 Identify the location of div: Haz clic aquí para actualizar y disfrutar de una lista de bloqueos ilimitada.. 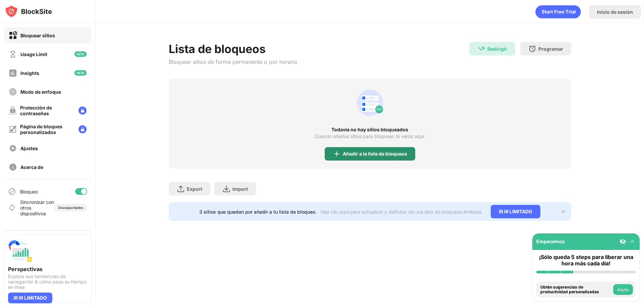
(401, 211).